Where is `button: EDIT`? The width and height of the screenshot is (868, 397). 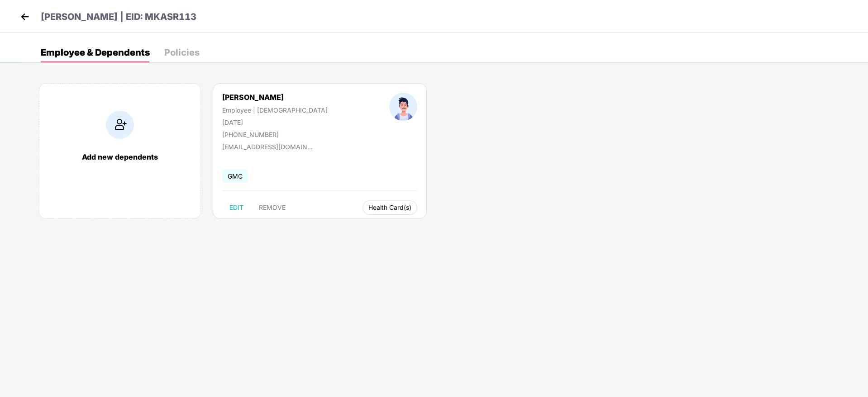 button: EDIT is located at coordinates (236, 207).